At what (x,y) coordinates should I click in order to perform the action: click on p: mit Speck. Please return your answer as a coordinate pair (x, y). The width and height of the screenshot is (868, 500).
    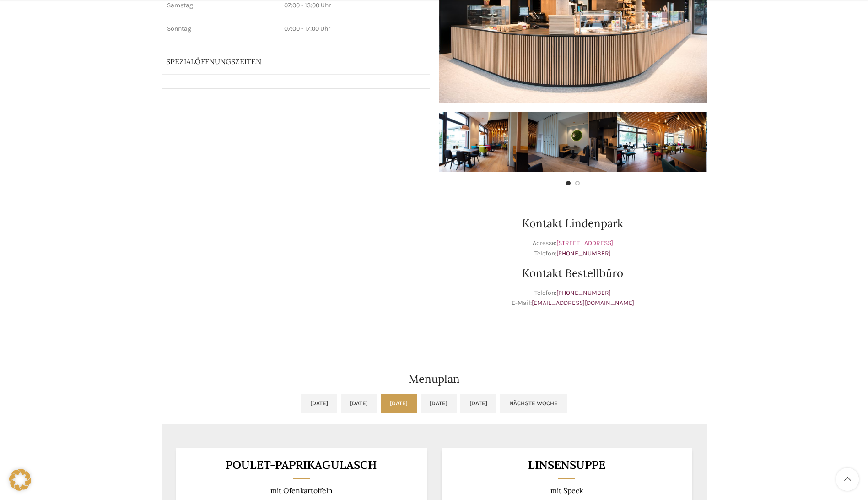
    Looking at the image, I should click on (567, 491).